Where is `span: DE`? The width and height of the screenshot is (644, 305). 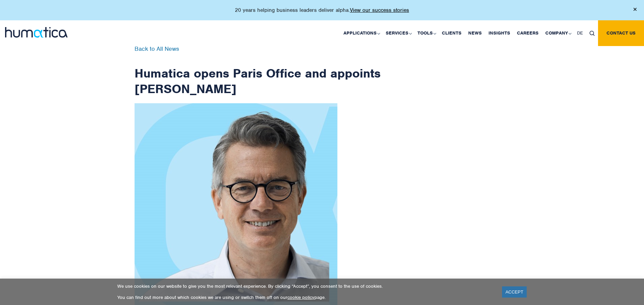 span: DE is located at coordinates (580, 33).